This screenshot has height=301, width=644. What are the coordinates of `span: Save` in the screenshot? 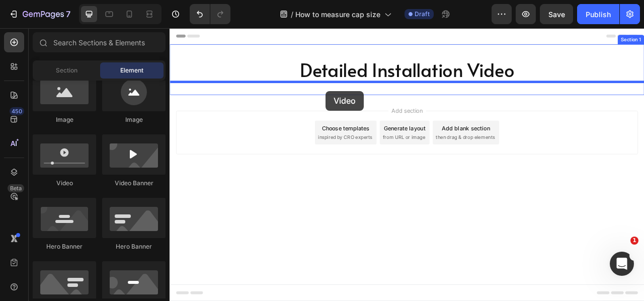 It's located at (557, 14).